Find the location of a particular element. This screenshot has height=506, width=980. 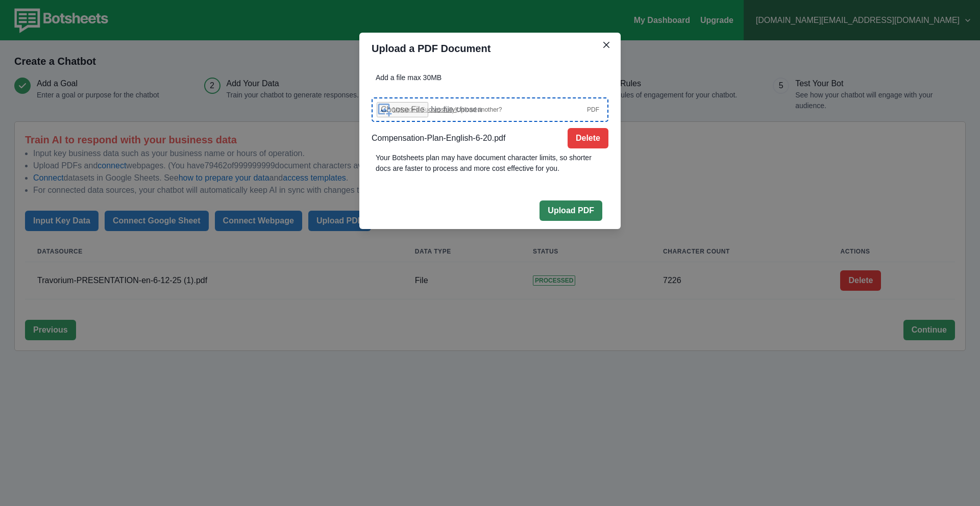

span: Upload another? is located at coordinates (447, 110).